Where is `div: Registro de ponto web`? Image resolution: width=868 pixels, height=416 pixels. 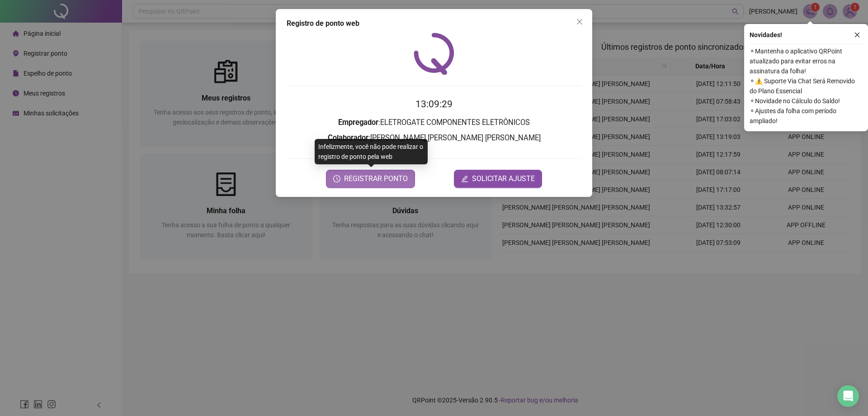
div: Registro de ponto web is located at coordinates (434, 24).